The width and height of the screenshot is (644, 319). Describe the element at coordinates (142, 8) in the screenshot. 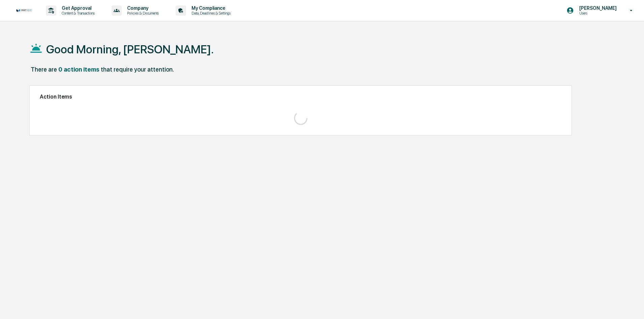

I see `p: Company` at that location.